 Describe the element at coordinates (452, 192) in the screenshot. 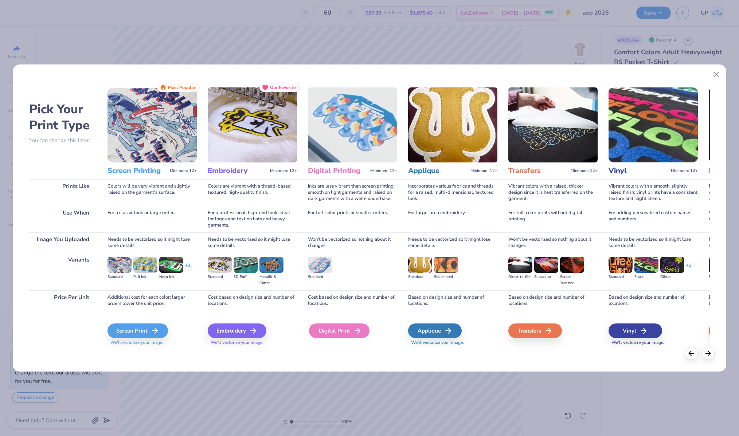

I see `div: Incorporates various fabrics and threads for a raised, multi-dimensional, textured look.` at that location.